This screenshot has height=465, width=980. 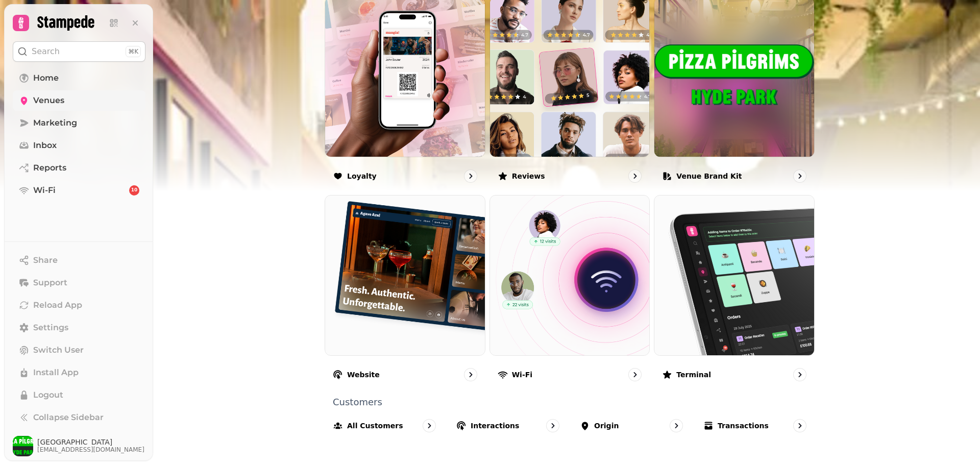 I want to click on a: All customers, so click(x=384, y=426).